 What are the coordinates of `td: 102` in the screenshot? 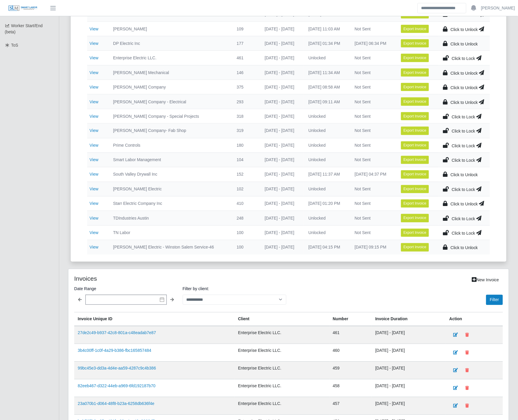 It's located at (246, 189).